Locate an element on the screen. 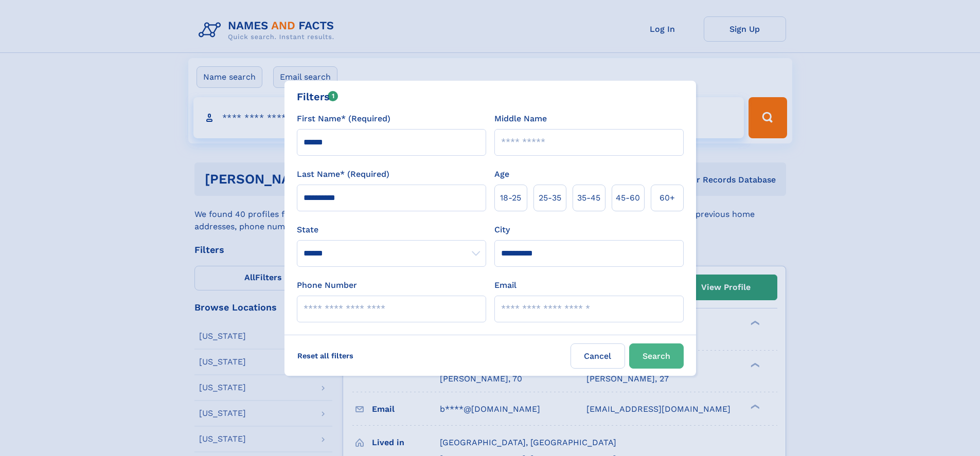  label: Last Name* (Required) is located at coordinates (343, 174).